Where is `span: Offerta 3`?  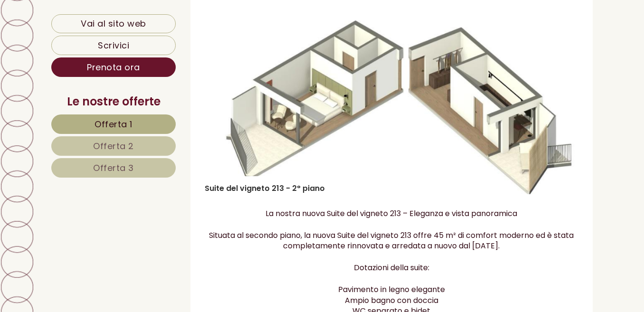
span: Offerta 3 is located at coordinates (114, 168).